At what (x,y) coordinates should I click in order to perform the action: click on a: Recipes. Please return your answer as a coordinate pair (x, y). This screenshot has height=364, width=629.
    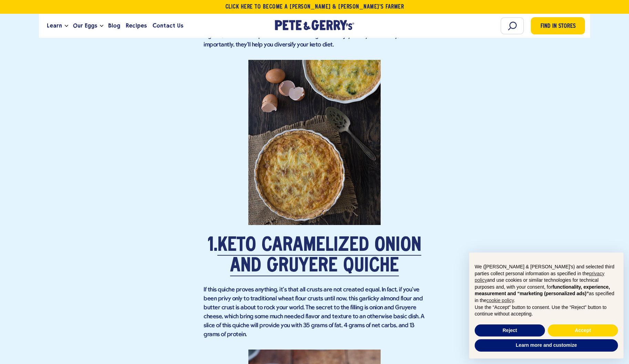
    Looking at the image, I should click on (136, 26).